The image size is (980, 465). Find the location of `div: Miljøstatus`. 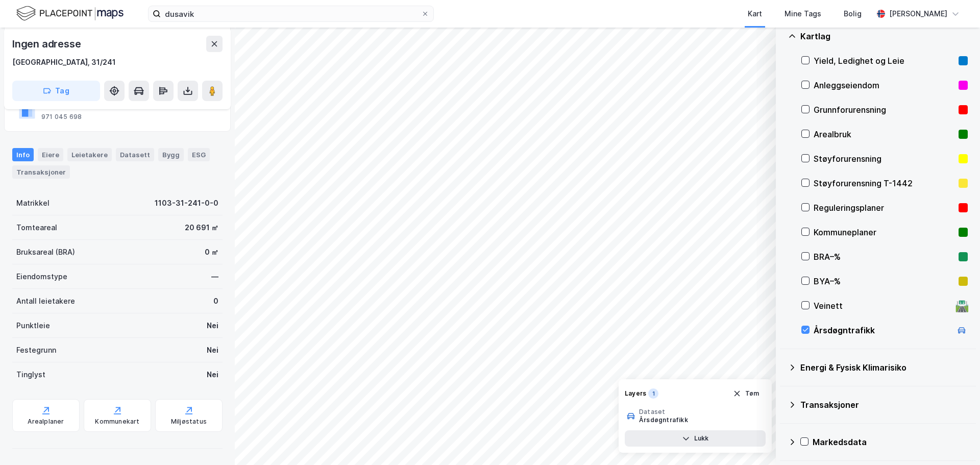

div: Miljøstatus is located at coordinates (189, 422).